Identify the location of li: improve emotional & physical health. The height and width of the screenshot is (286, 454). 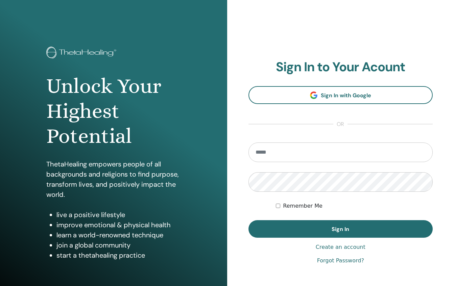
(119, 225).